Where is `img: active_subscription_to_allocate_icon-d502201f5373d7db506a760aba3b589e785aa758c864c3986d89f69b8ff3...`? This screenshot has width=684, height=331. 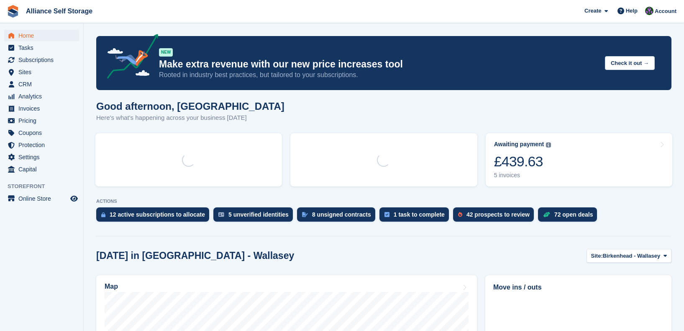 img: active_subscription_to_allocate_icon-d502201f5373d7db506a760aba3b589e785aa758c864c3986d89f69b8ff3... is located at coordinates (103, 214).